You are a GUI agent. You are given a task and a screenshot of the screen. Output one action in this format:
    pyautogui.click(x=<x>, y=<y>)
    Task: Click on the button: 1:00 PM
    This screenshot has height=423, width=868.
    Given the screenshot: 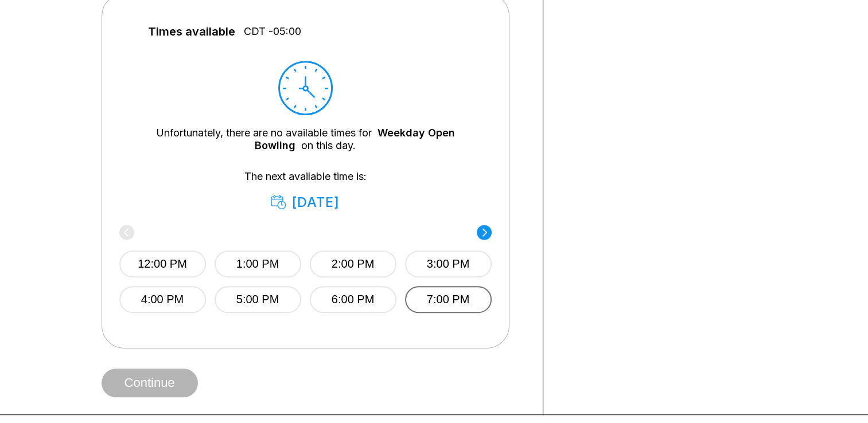 What is the action you would take?
    pyautogui.click(x=257, y=264)
    